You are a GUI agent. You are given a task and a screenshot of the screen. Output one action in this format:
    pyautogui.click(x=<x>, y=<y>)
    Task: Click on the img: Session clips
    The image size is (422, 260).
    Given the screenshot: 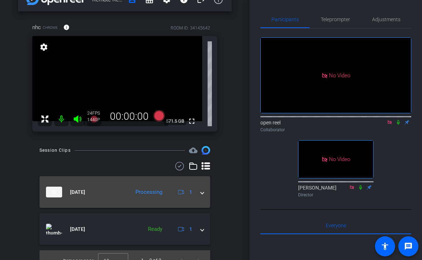 What is the action you would take?
    pyautogui.click(x=206, y=150)
    